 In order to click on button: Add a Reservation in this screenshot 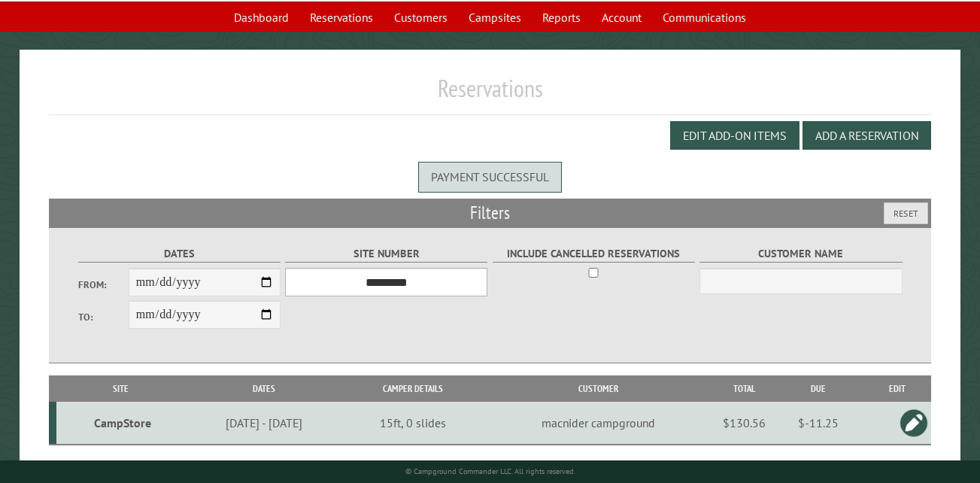, I will do `click(866, 135)`.